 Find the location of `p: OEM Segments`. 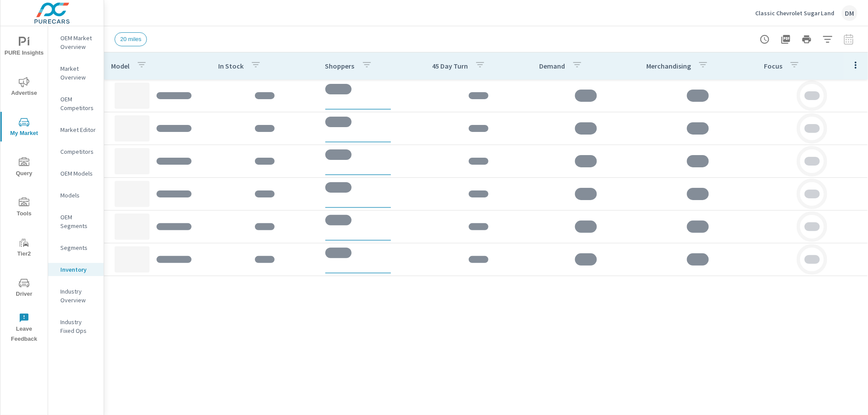

p: OEM Segments is located at coordinates (78, 221).